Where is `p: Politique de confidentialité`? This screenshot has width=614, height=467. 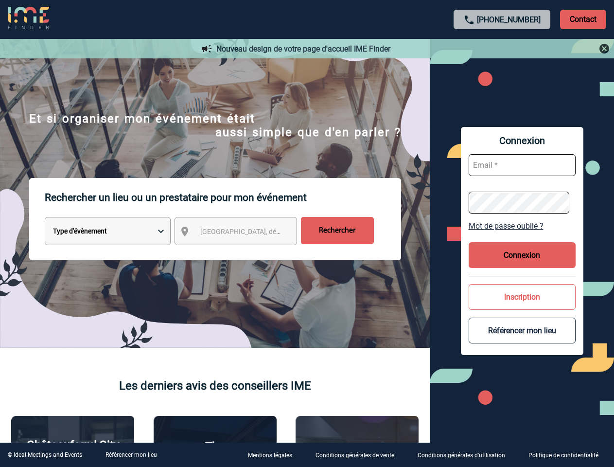
p: Politique de confidentialité is located at coordinates (564, 456).